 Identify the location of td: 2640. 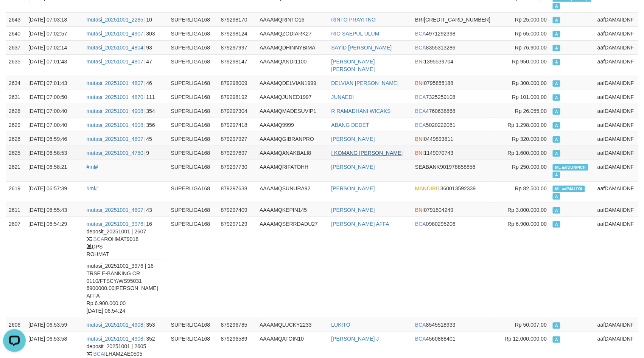
(16, 33).